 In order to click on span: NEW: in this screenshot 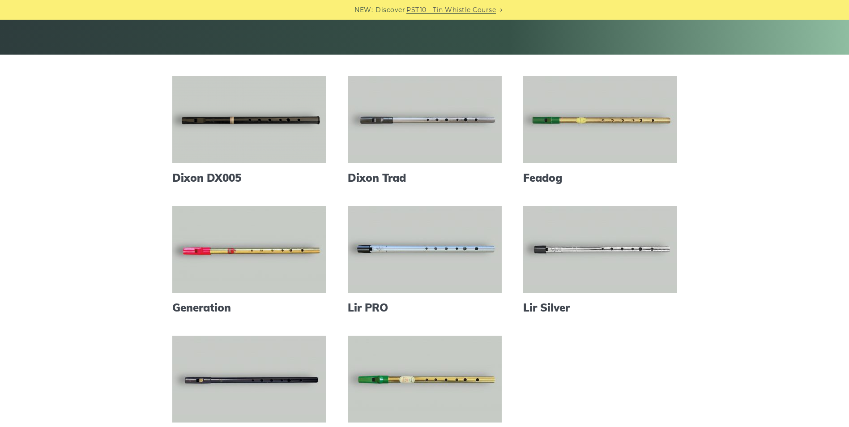, I will do `click(363, 10)`.